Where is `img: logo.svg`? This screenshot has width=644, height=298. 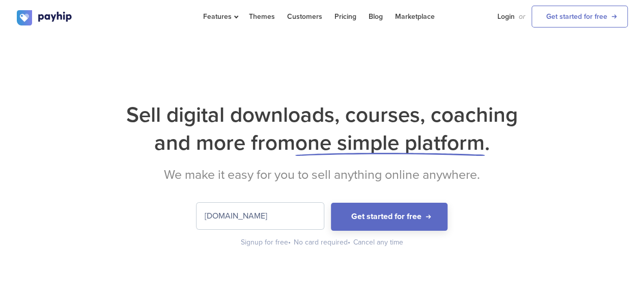 img: logo.svg is located at coordinates (45, 18).